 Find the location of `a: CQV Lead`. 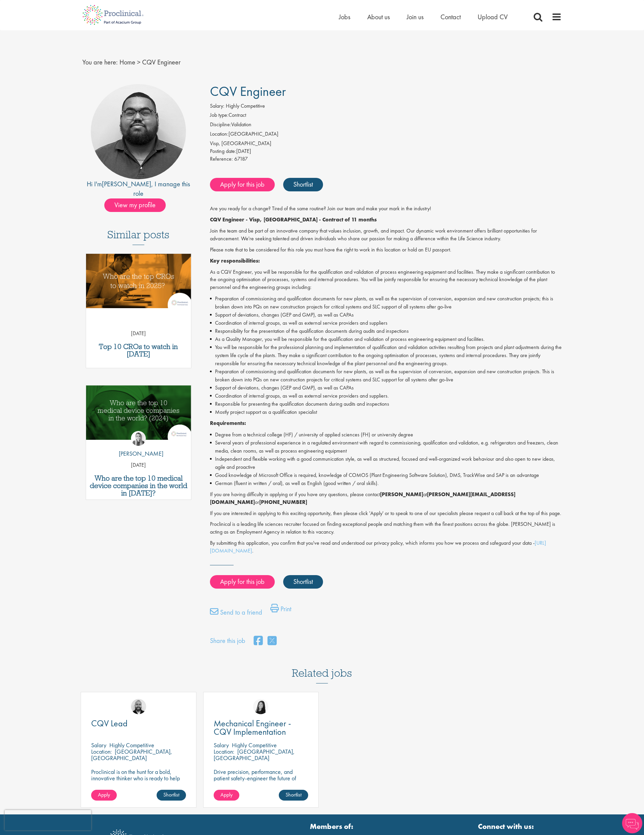

a: CQV Lead is located at coordinates (139, 723).